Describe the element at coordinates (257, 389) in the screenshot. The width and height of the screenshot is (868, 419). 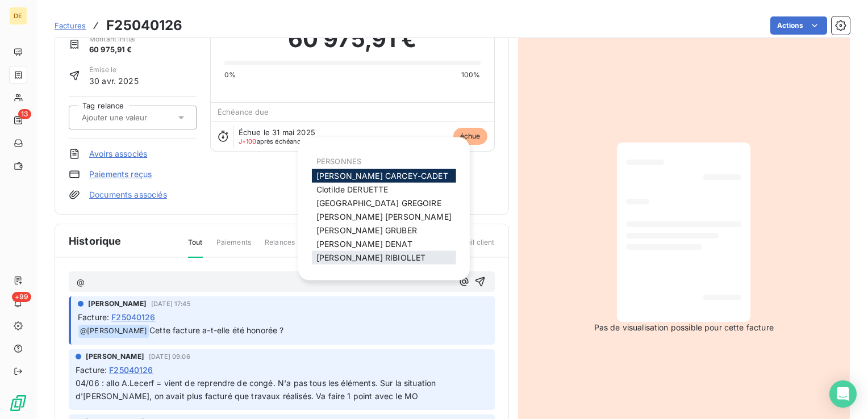
I see `span: 04/06 : allo A.Lecerf = vient de reprendre de congé. N'a pas tous les éléments. Sur la situation ...` at that location.